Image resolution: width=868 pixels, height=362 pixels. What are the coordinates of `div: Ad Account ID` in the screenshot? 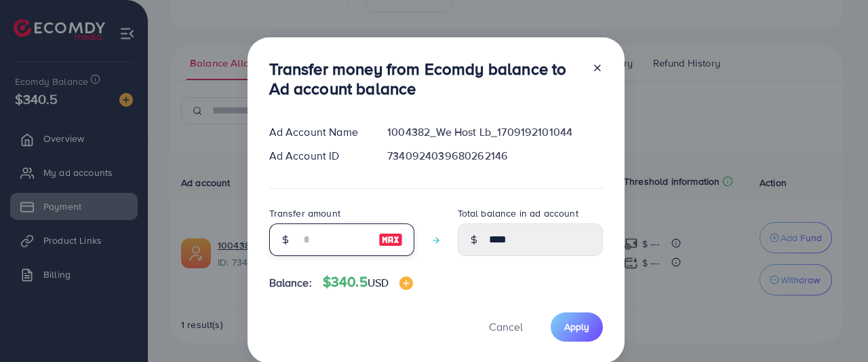 It's located at (317, 155).